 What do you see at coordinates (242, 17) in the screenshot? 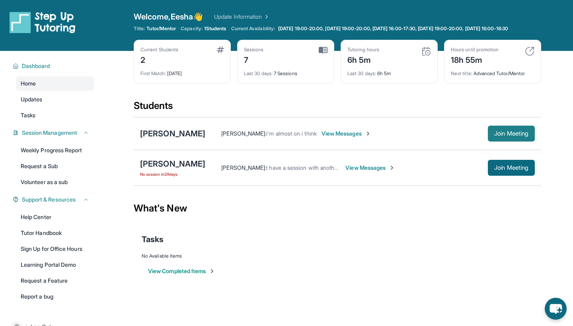
I see `a: Update Information` at bounding box center [242, 17].